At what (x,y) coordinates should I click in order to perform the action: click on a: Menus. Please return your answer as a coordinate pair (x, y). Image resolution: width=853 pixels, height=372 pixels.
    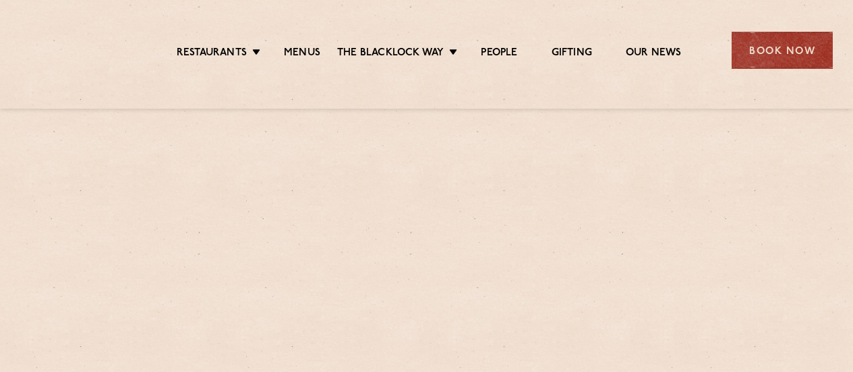
    Looking at the image, I should click on (302, 54).